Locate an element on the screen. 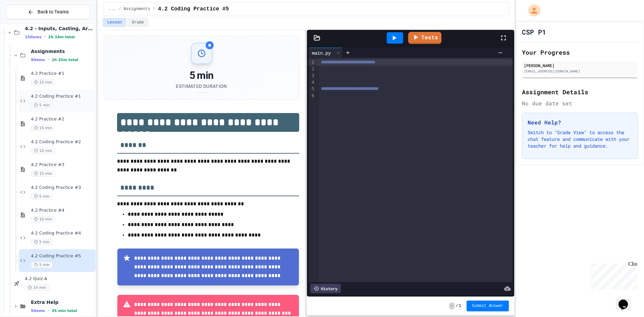  span: 1h 25m total is located at coordinates (65, 60).